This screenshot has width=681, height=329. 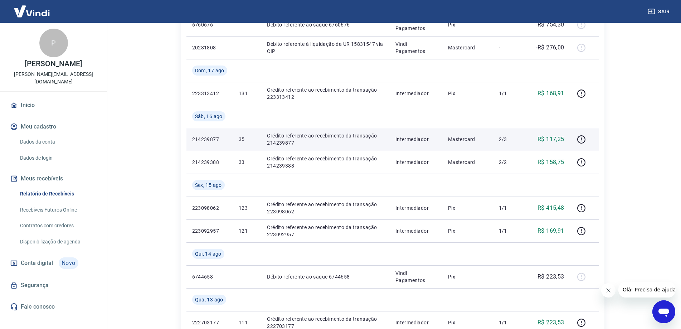 What do you see at coordinates (53, 179) in the screenshot?
I see `button: Meus recebíveis` at bounding box center [53, 179].